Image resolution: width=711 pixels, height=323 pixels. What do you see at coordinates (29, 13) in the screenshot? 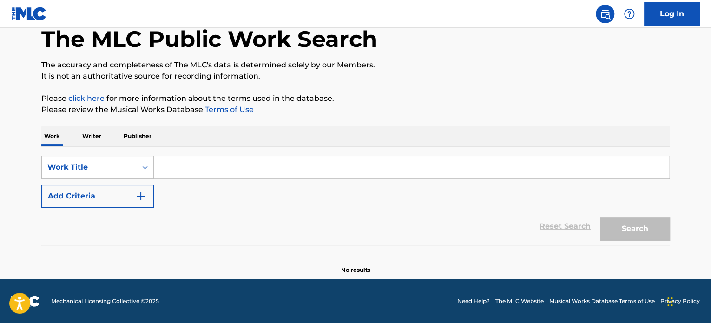
I see `img: MLC Logo` at bounding box center [29, 13].